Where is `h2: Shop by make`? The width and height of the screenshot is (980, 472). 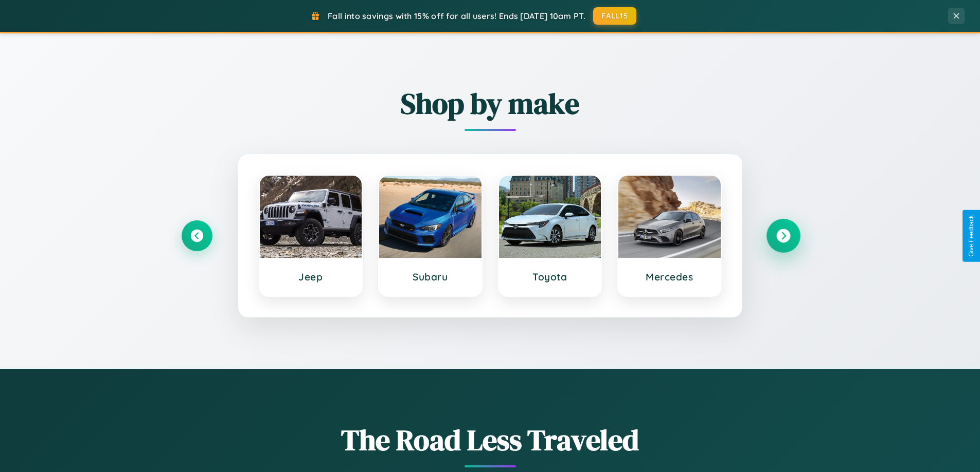 h2: Shop by make is located at coordinates (490, 104).